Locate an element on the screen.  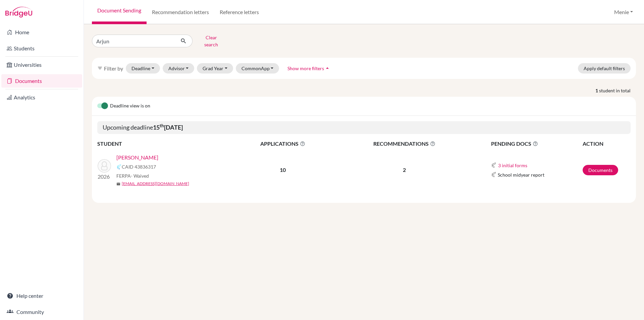
span: Deadline view is on is located at coordinates (130, 106).